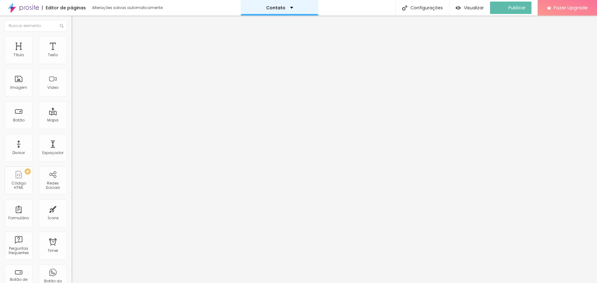 The height and width of the screenshot is (283, 597). What do you see at coordinates (53, 120) in the screenshot?
I see `div: Mapa` at bounding box center [53, 120].